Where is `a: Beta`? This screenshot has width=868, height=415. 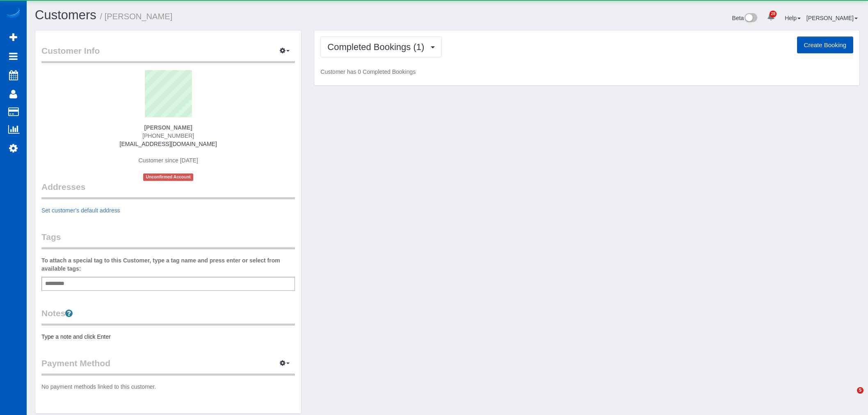 a: Beta is located at coordinates (745, 18).